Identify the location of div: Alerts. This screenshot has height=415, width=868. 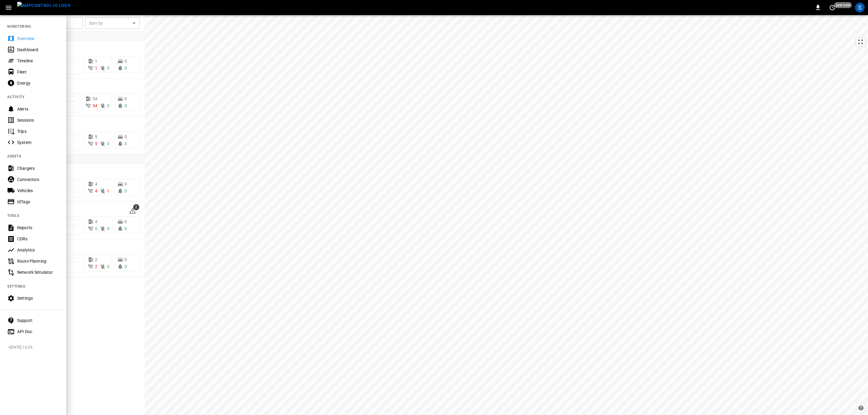
(38, 109).